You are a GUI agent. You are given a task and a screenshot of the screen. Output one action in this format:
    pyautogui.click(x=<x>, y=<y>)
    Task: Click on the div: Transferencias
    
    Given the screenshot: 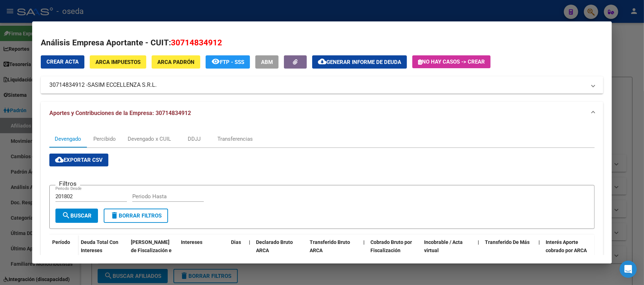 What is the action you would take?
    pyautogui.click(x=235, y=139)
    